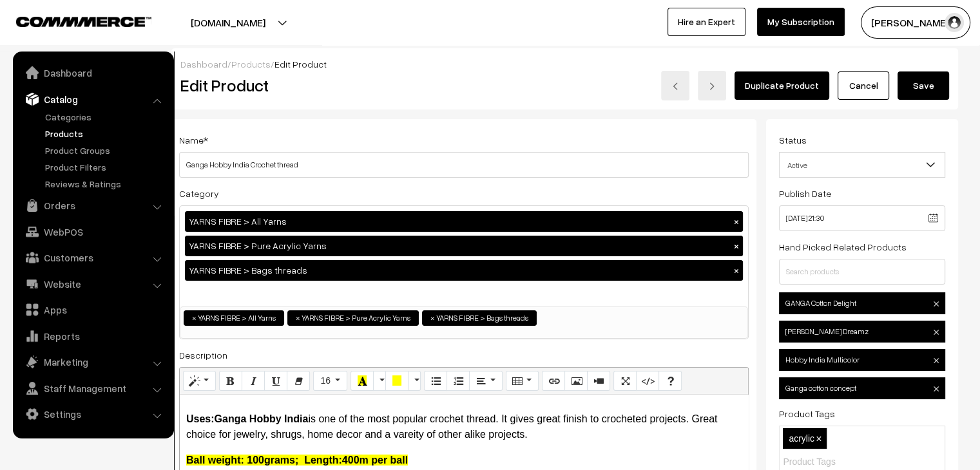  I want to click on button: Table, so click(522, 381).